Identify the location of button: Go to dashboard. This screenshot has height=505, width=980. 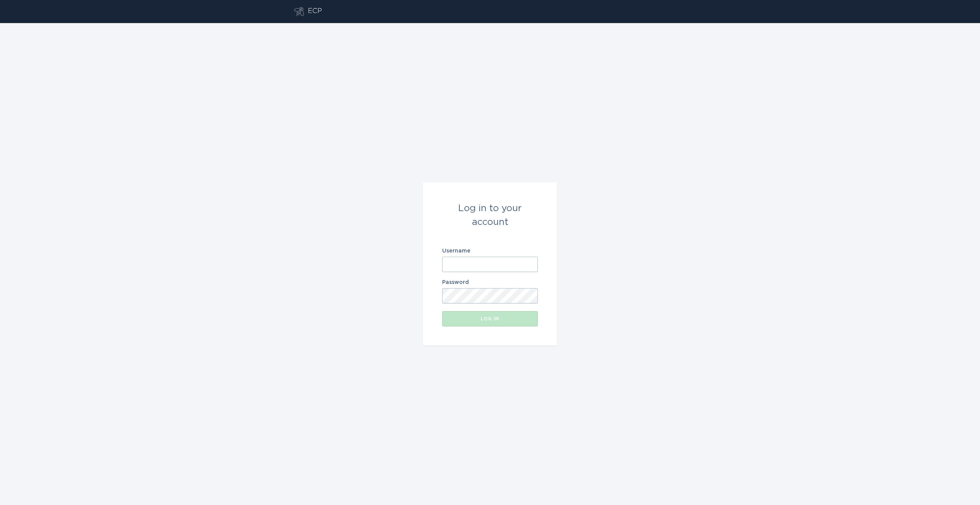
(299, 12).